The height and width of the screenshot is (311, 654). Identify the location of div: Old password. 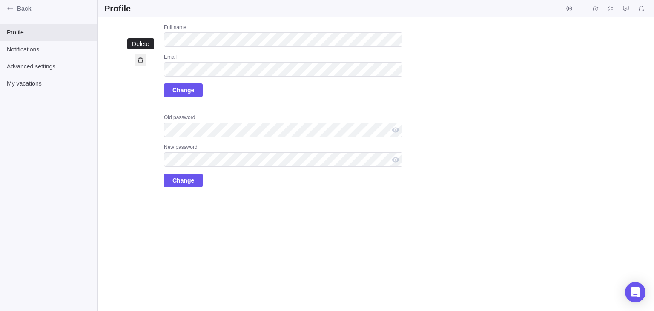
(283, 118).